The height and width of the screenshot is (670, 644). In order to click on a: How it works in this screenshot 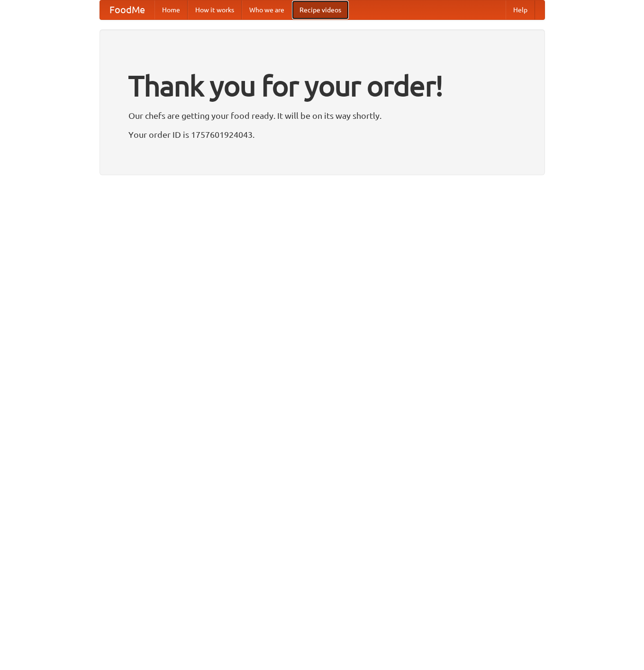, I will do `click(215, 10)`.